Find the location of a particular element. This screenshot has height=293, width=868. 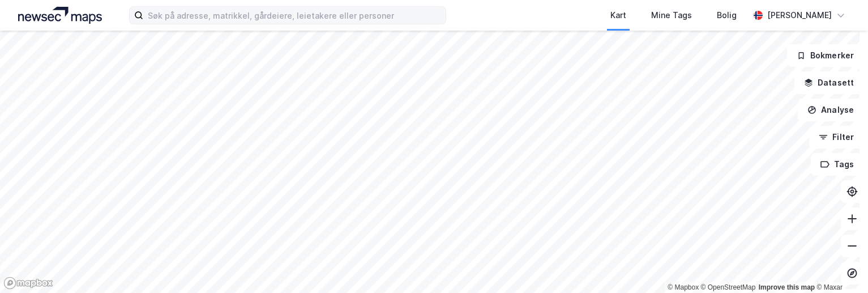

button: Tags is located at coordinates (837, 164).